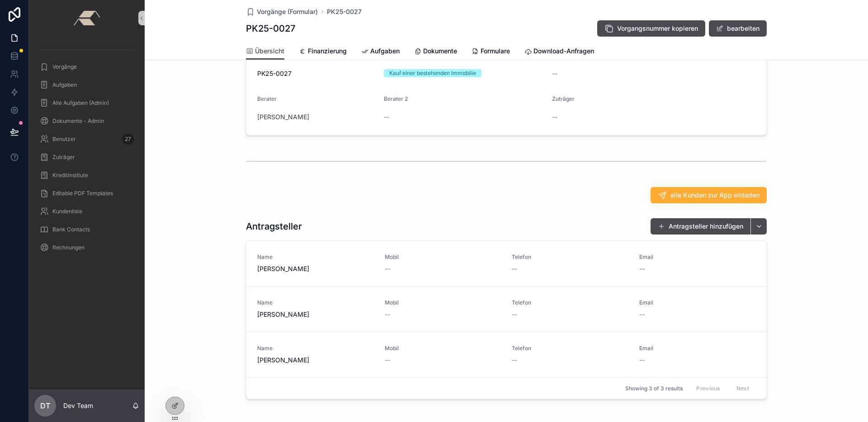  Describe the element at coordinates (86, 248) in the screenshot. I see `a: Rechnungen` at that location.